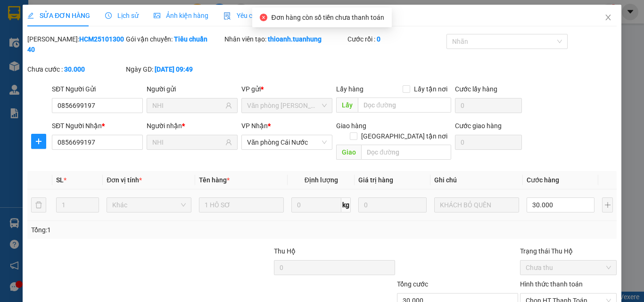 The height and width of the screenshot is (302, 644). What do you see at coordinates (58, 15) in the screenshot?
I see `span: SỬA ĐƠN HÀNG` at bounding box center [58, 15].